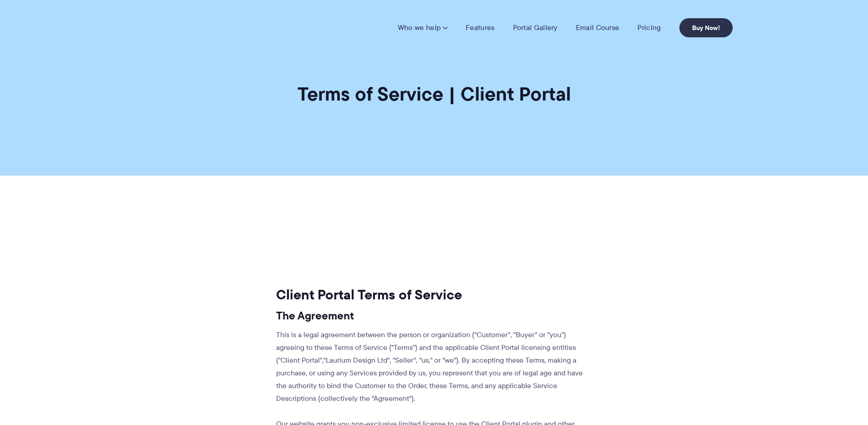 The image size is (868, 425). Describe the element at coordinates (598, 28) in the screenshot. I see `a: Email Course` at that location.